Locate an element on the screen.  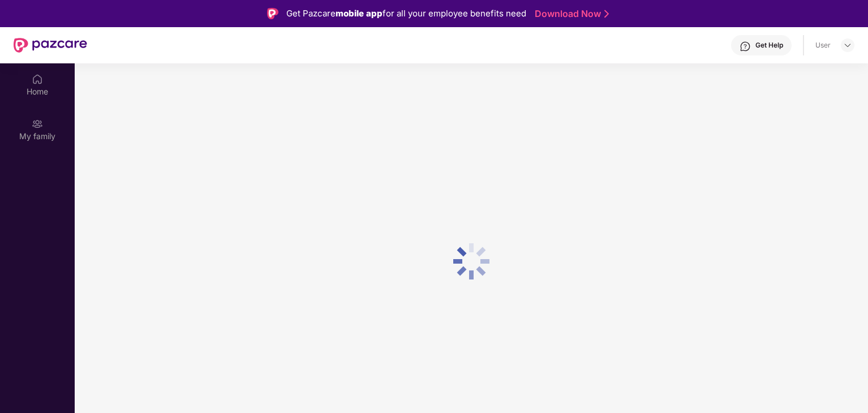
div: Get Help is located at coordinates (769, 45).